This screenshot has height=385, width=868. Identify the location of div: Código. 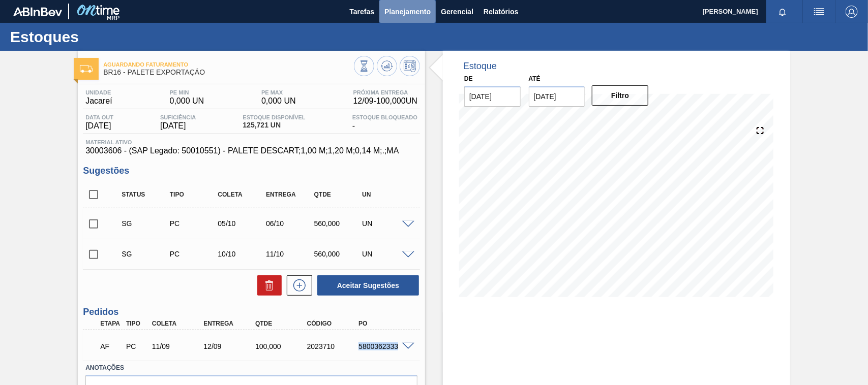
(333, 323).